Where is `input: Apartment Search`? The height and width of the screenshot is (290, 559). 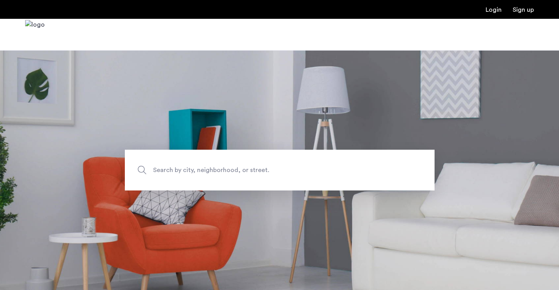
input: Apartment Search is located at coordinates (279, 170).